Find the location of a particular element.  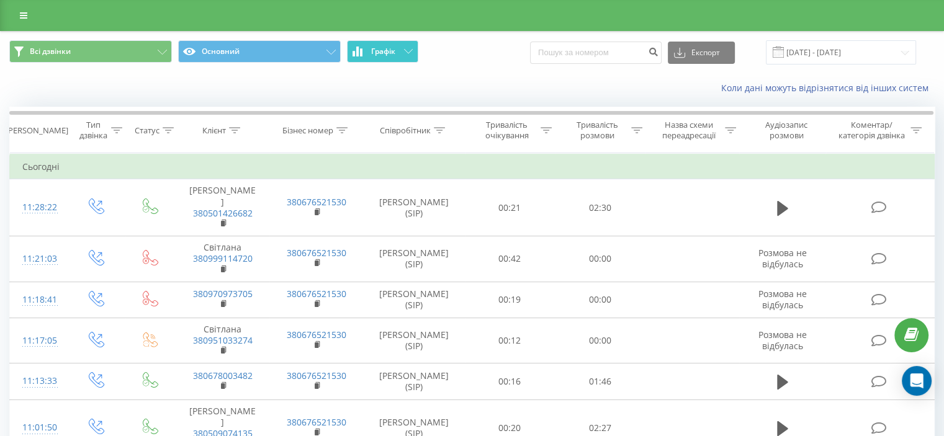

input: Пошук за номером is located at coordinates (596, 53).